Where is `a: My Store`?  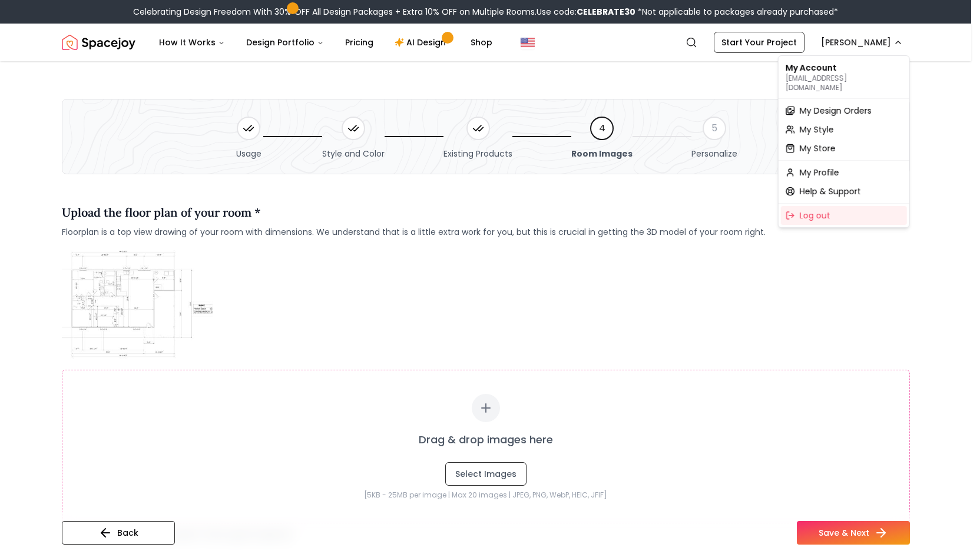 a: My Store is located at coordinates (844, 148).